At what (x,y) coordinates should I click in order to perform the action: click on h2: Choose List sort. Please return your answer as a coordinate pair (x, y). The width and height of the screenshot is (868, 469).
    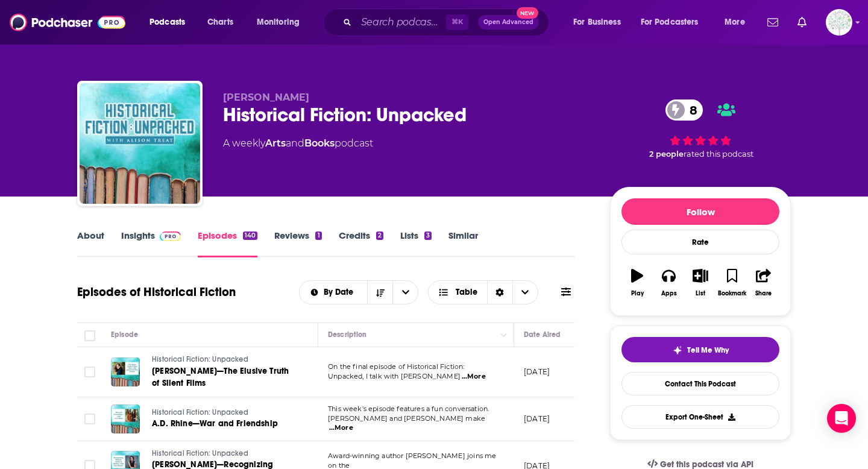
    Looking at the image, I should click on (359, 293).